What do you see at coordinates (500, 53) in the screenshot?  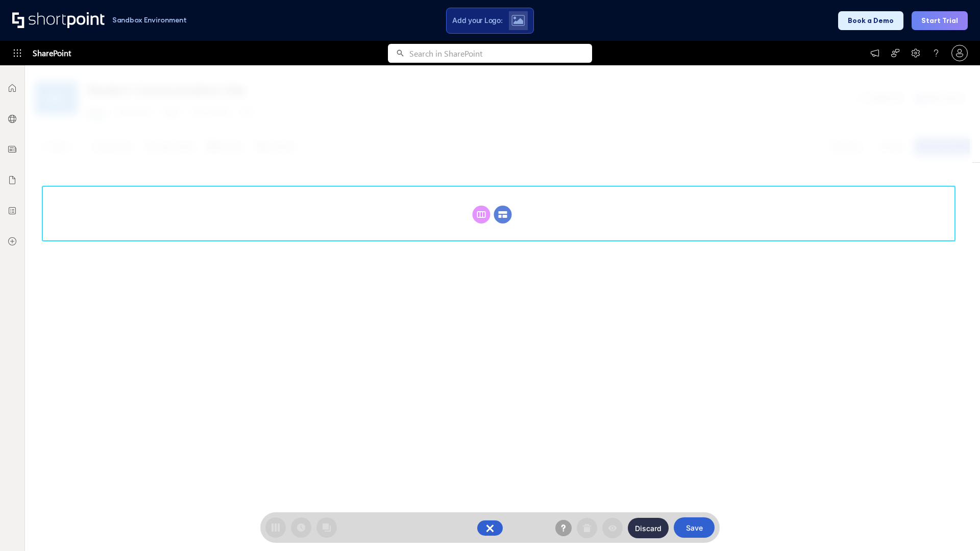 I see `input: Search in SharePoint` at bounding box center [500, 53].